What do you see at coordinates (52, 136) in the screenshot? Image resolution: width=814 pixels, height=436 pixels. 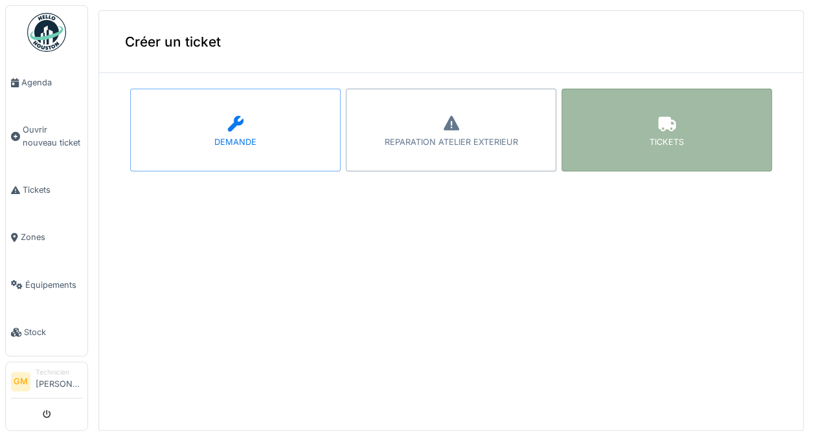 I see `span: Ouvrir nouveau ticket` at bounding box center [52, 136].